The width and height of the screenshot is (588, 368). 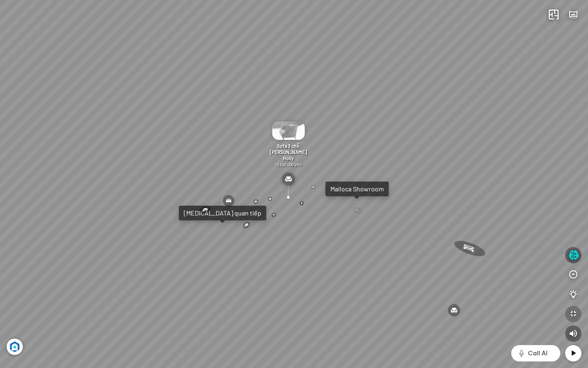 What do you see at coordinates (536, 353) in the screenshot?
I see `button: Call AI` at bounding box center [536, 353].